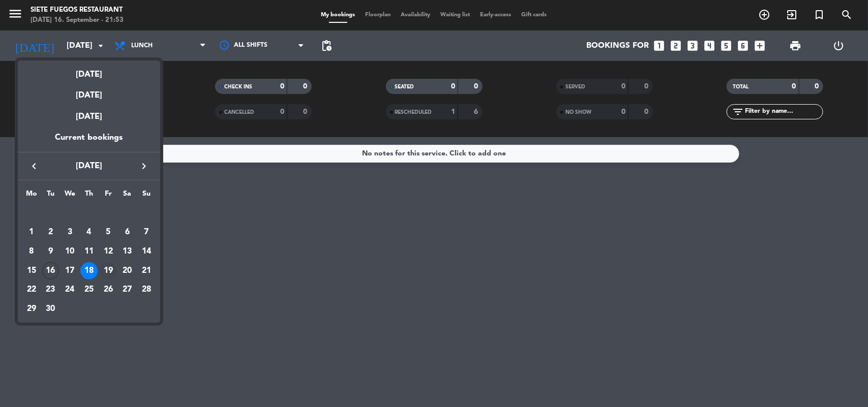 The width and height of the screenshot is (868, 407). What do you see at coordinates (108, 251) in the screenshot?
I see `div: 12` at bounding box center [108, 251].